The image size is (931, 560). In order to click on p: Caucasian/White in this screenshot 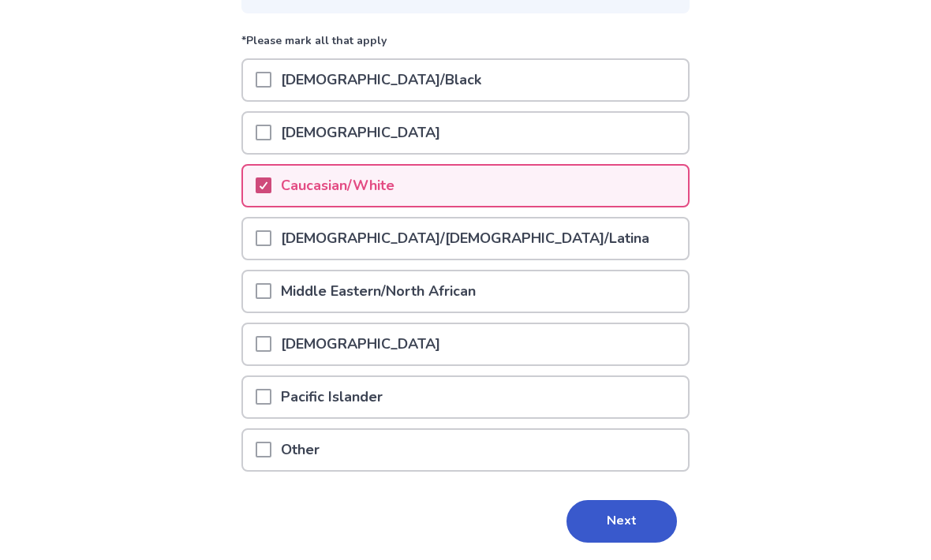, I will do `click(337, 186)`.